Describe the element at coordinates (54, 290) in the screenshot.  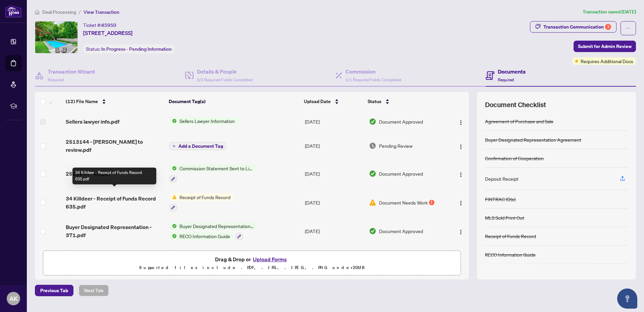
I see `button: Previous Tab` at that location.